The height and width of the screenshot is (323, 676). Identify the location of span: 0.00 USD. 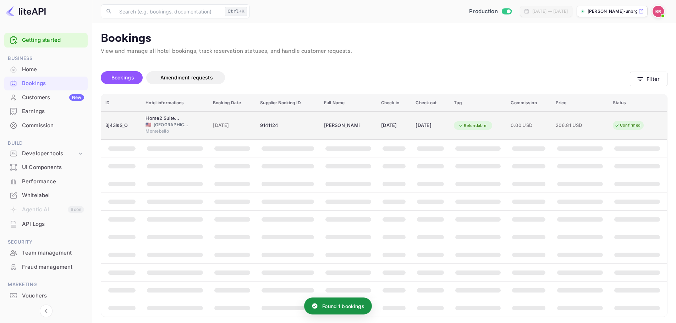
(529, 126).